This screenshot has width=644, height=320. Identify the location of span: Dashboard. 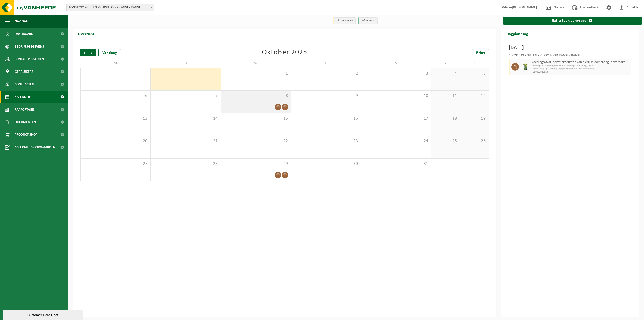
(24, 34).